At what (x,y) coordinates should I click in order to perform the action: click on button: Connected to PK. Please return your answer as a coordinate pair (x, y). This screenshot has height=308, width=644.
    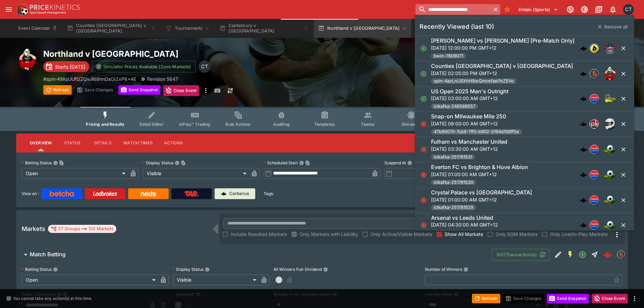
    Looking at the image, I should click on (571, 10).